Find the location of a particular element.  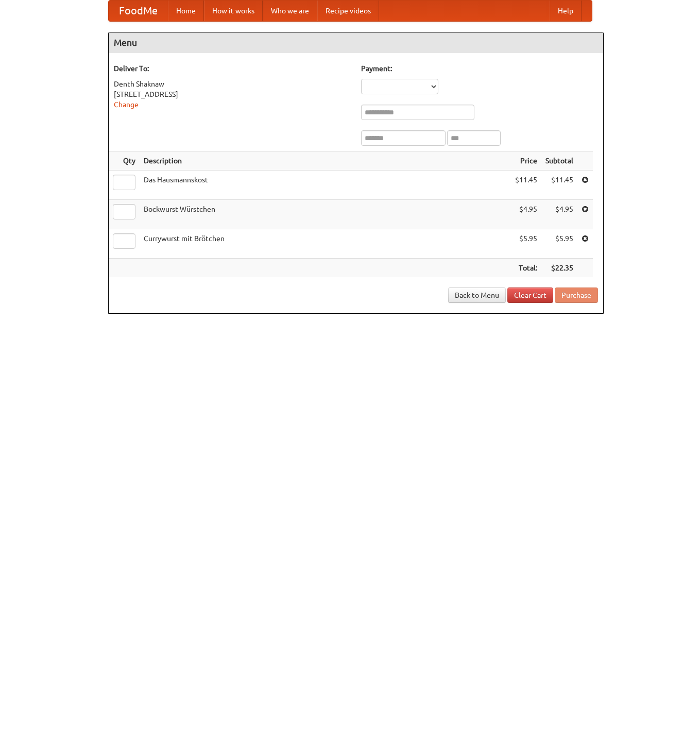

h4: Menu is located at coordinates (356, 43).